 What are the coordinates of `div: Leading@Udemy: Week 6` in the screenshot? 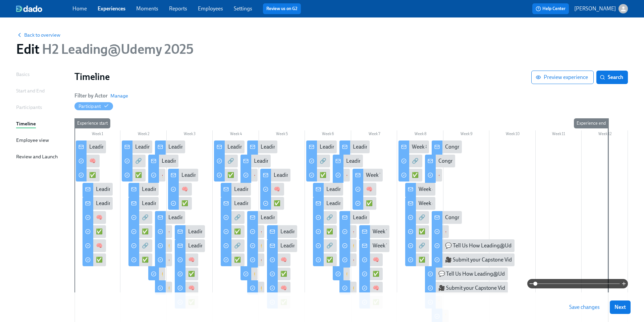 It's located at (356, 189).